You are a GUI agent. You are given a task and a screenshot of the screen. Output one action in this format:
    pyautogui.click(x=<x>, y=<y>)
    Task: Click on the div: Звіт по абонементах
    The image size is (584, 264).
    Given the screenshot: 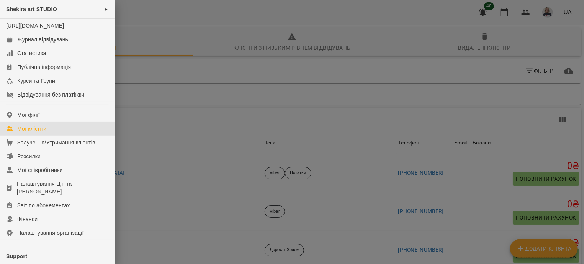 What is the action you would take?
    pyautogui.click(x=44, y=205)
    